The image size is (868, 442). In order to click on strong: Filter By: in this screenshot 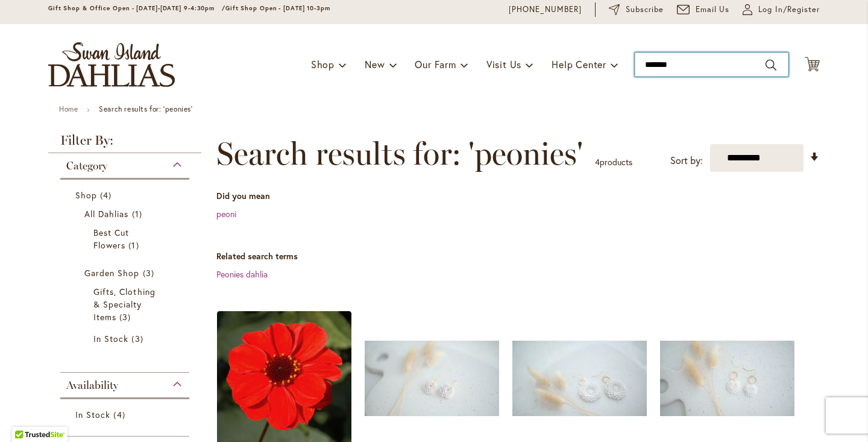, I will do `click(125, 144)`.